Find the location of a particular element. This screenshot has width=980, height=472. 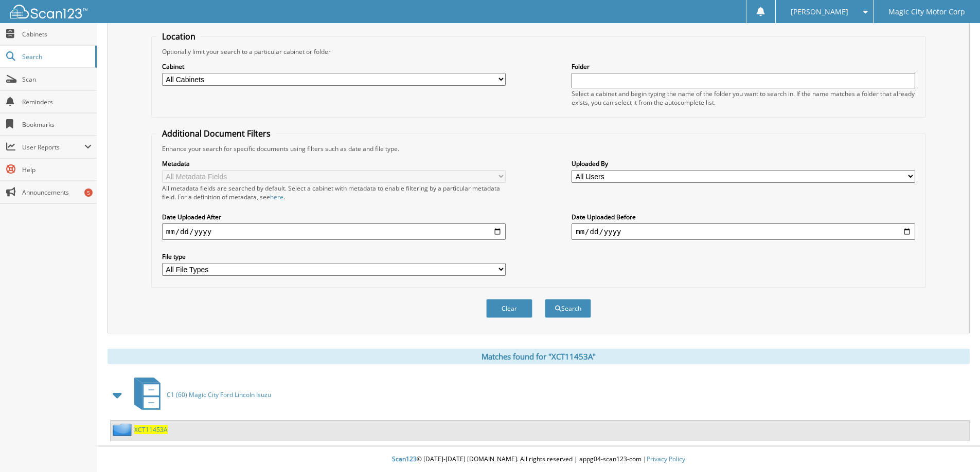

legend: Additional Document Filters is located at coordinates (216, 133).